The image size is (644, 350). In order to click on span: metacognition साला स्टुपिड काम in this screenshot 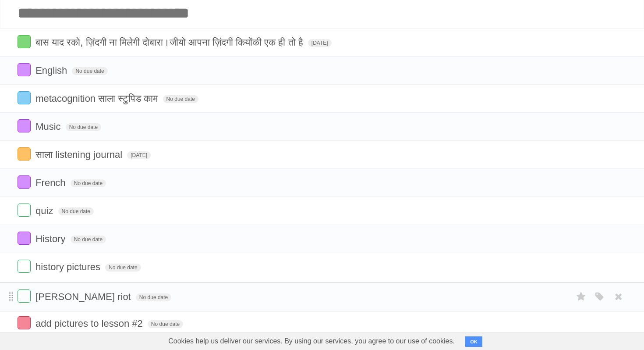, I will do `click(98, 98)`.